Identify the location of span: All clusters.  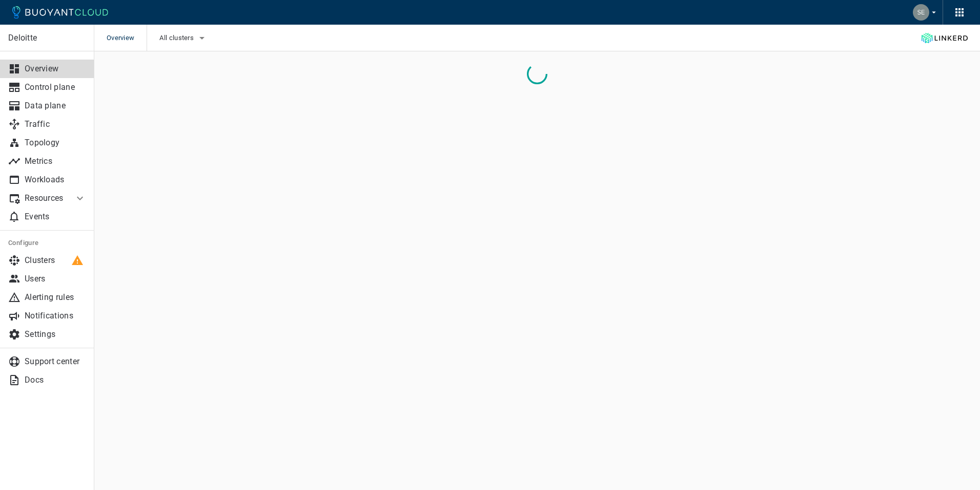
(177, 38).